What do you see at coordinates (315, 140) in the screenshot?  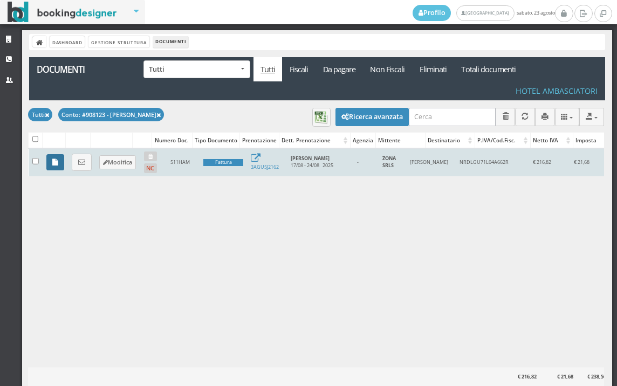 I see `div: Dett. Prenotazione` at bounding box center [315, 140].